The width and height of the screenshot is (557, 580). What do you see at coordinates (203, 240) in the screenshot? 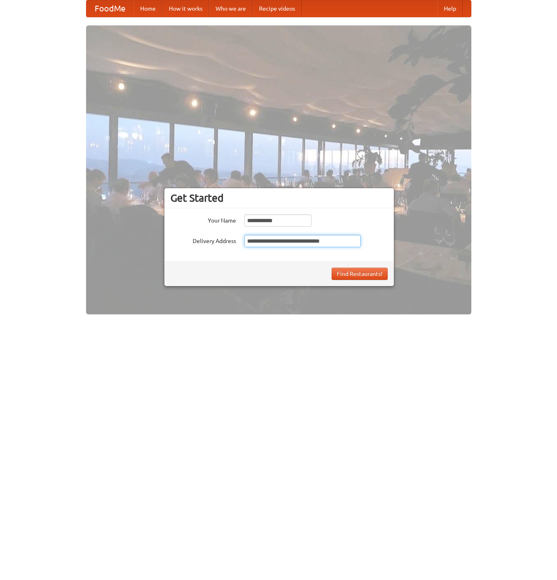
I see `label: Delivery Address` at bounding box center [203, 240].